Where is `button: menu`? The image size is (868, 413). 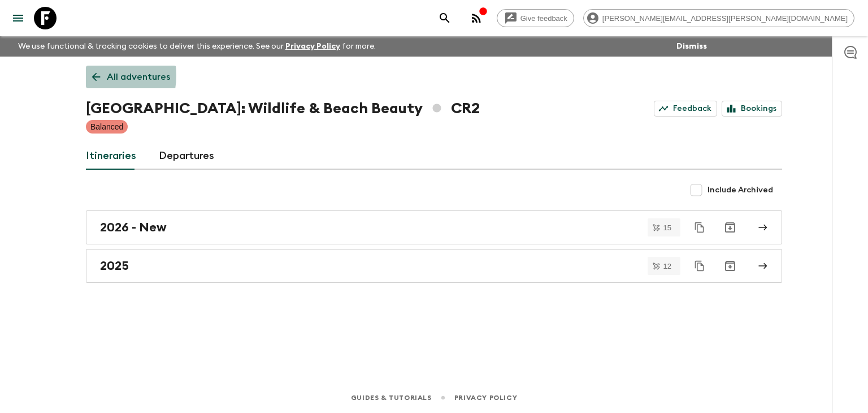 button: menu is located at coordinates (18, 18).